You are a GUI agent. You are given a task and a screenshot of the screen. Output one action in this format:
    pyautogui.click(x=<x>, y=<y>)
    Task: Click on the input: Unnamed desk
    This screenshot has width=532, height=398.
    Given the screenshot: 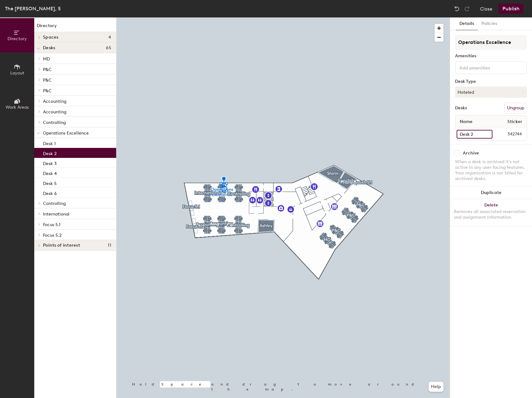 What is the action you would take?
    pyautogui.click(x=474, y=134)
    